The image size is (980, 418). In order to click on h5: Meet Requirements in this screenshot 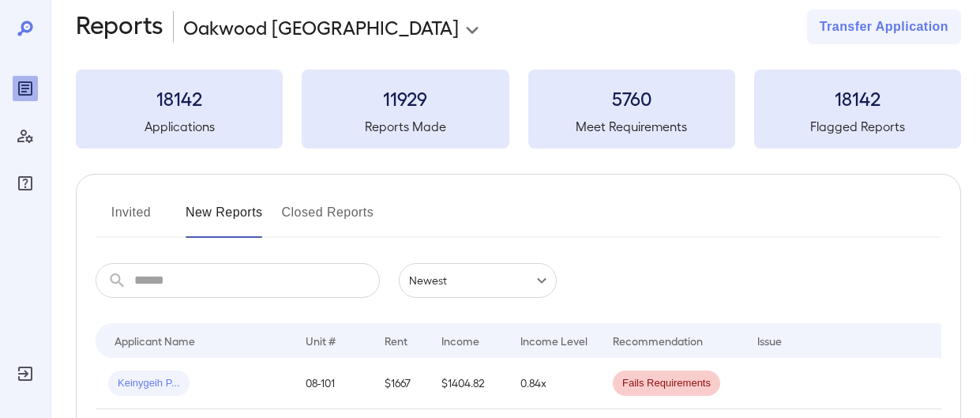, I will do `click(632, 126)`.